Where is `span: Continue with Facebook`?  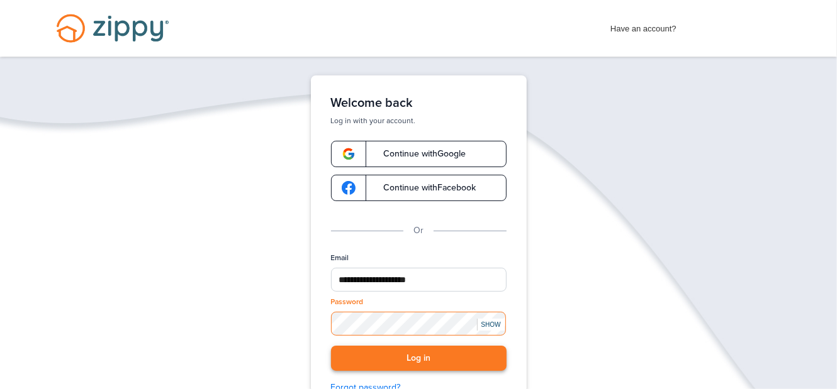
span: Continue with Facebook is located at coordinates (423, 188).